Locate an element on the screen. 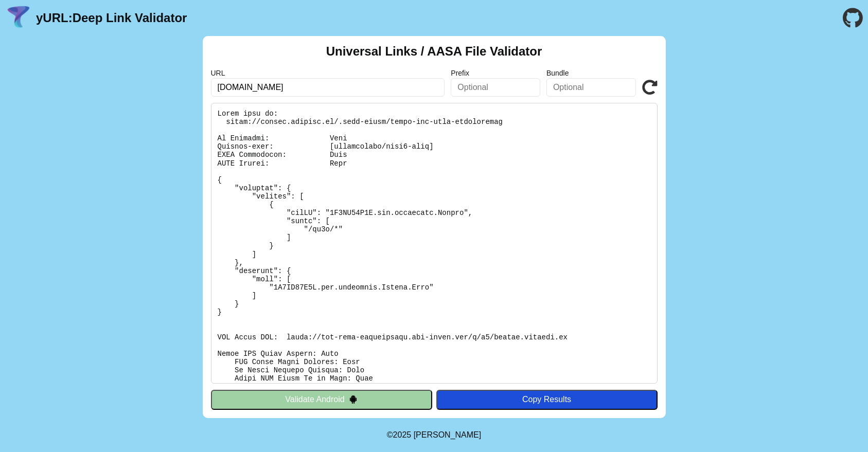 This screenshot has height=452, width=868. label: Prefix is located at coordinates (495, 73).